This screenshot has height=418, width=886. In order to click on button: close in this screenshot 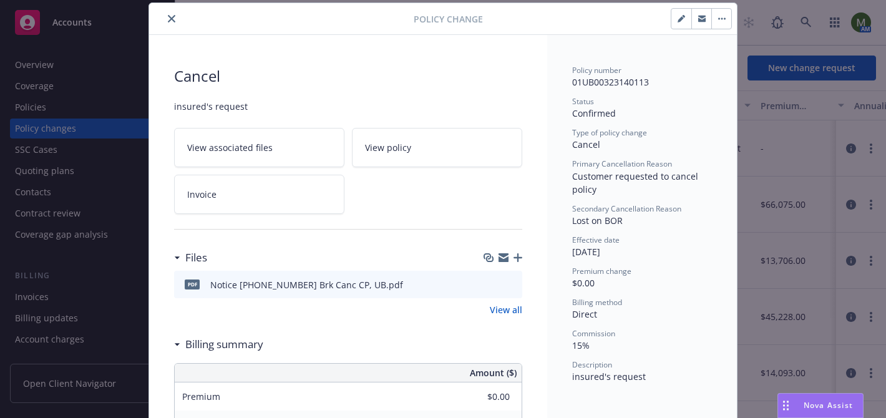, I will do `click(172, 19)`.